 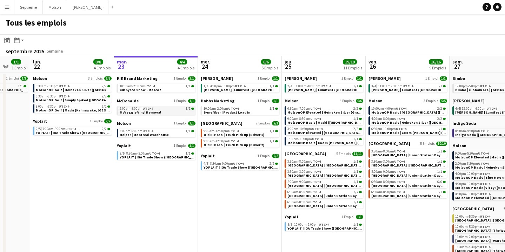 I want to click on span: 3:30am-8:00am, so click(x=304, y=162).